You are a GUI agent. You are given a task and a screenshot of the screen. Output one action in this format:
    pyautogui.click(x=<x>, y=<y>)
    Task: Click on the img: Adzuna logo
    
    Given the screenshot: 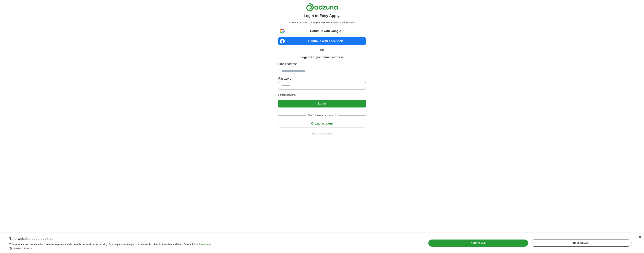 What is the action you would take?
    pyautogui.click(x=322, y=7)
    